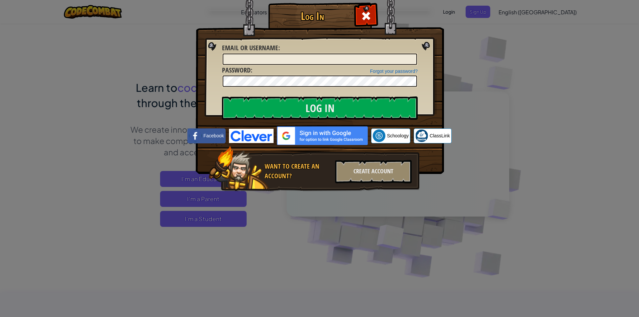 The image size is (639, 317). Describe the element at coordinates (250, 48) in the screenshot. I see `span: Email or Username` at that location.